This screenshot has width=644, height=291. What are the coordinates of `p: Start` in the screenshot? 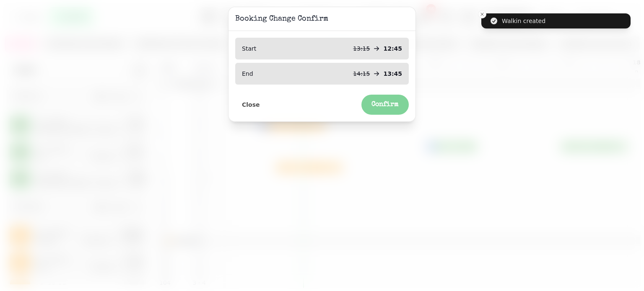 It's located at (249, 49).